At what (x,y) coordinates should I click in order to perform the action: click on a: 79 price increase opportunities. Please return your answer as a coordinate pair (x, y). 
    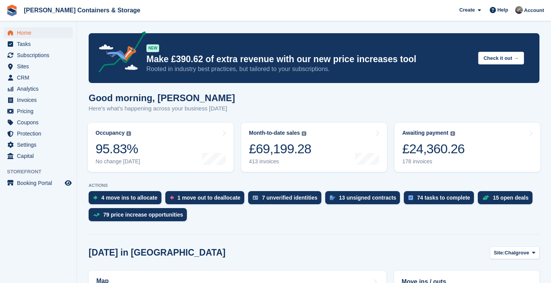
    Looking at the image, I should click on (140, 216).